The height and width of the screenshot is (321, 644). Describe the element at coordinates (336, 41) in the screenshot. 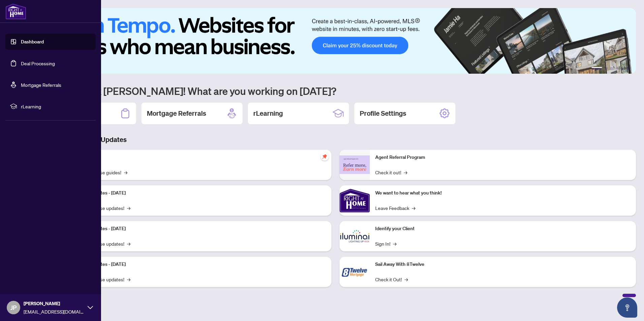

I see `img: Slide 0` at that location.